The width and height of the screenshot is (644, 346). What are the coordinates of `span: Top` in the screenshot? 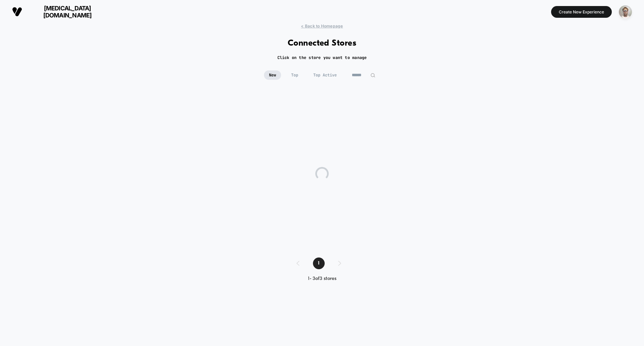 It's located at (295, 75).